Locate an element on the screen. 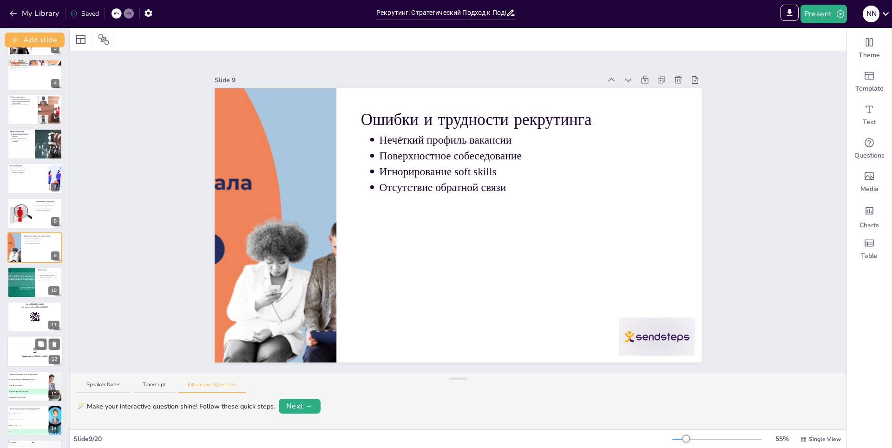 This screenshot has height=448, width=892. div: Saved is located at coordinates (85, 13).